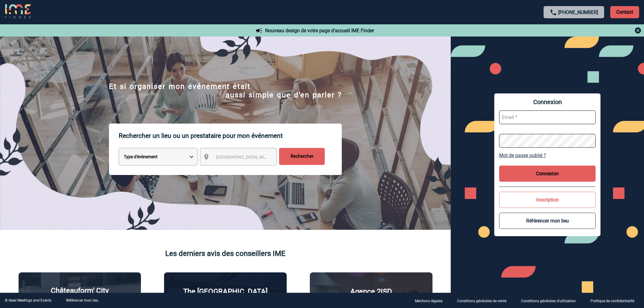  I want to click on p: Rechercher un lieu ou un prestataire pour mon événement, so click(230, 136).